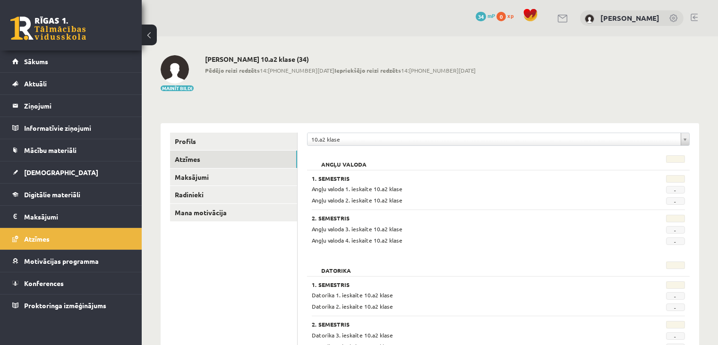  What do you see at coordinates (44, 284) in the screenshot?
I see `span: Konferences` at bounding box center [44, 284].